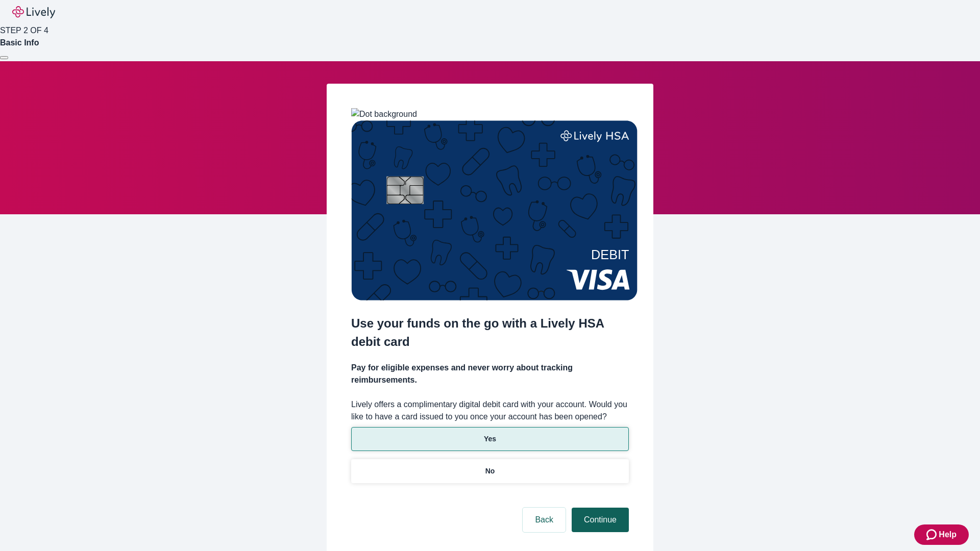  What do you see at coordinates (490, 471) in the screenshot?
I see `p: No` at bounding box center [490, 471].